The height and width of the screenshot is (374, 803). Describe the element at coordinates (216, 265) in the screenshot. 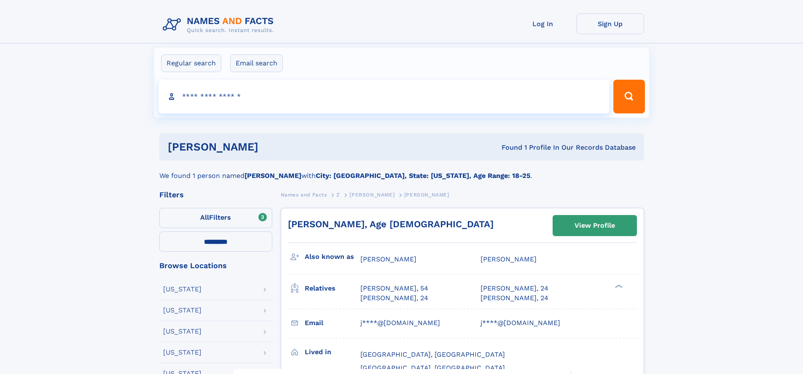

I see `div: Browse Locations` at that location.